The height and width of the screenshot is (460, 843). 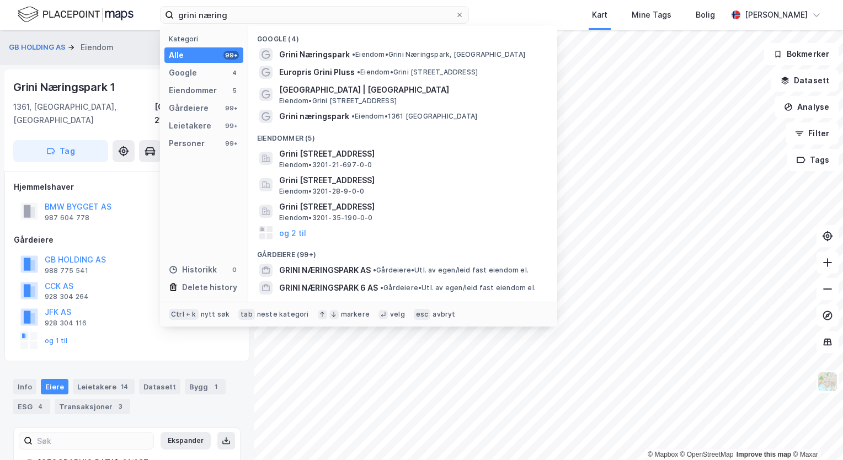 What do you see at coordinates (206, 39) in the screenshot?
I see `div: Kategori` at bounding box center [206, 39].